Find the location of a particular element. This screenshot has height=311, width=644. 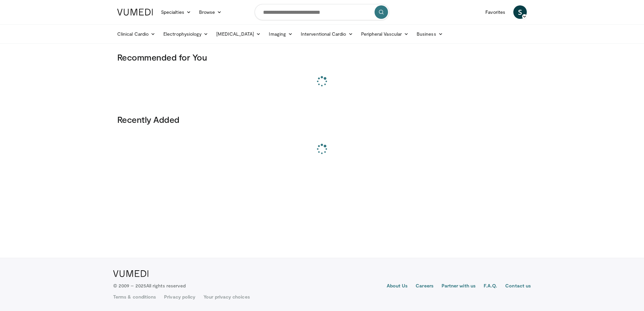

span: S is located at coordinates (520, 12).